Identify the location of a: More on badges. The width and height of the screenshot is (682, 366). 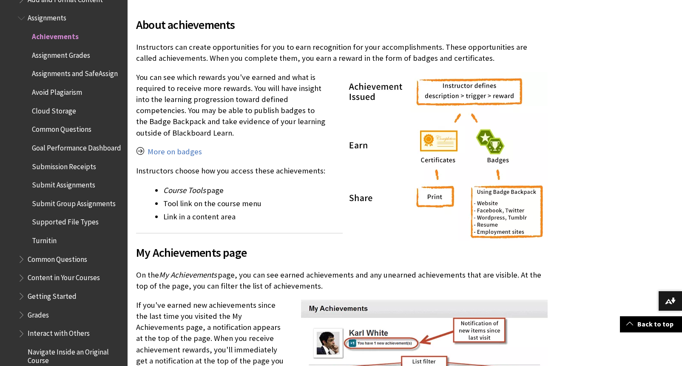
(175, 152).